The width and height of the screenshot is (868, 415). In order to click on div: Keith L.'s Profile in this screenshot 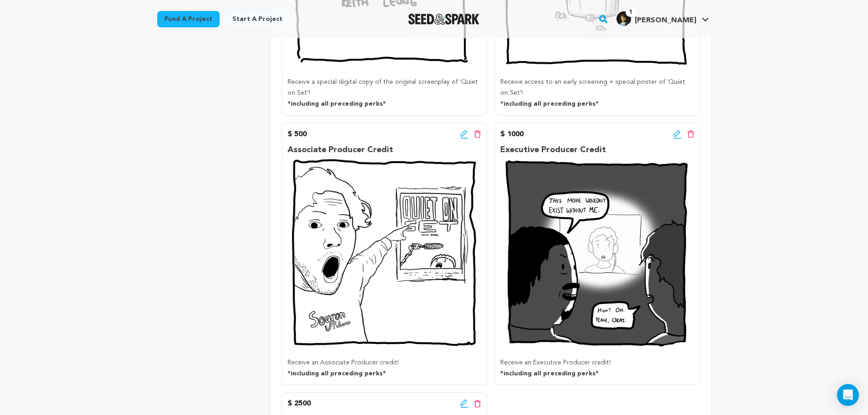, I will do `click(656, 18)`.